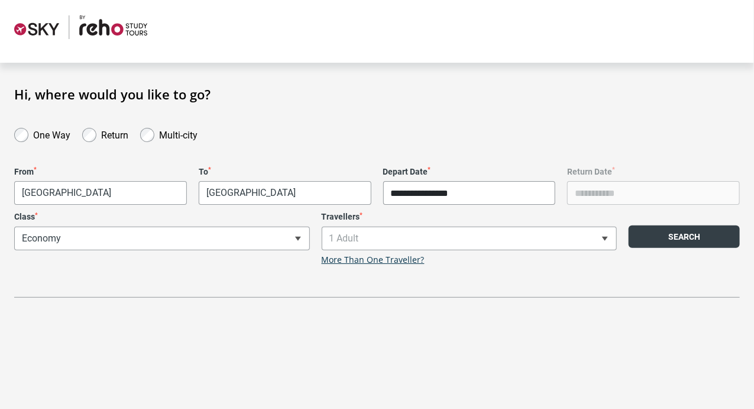 The width and height of the screenshot is (754, 409). I want to click on label: From, so click(101, 171).